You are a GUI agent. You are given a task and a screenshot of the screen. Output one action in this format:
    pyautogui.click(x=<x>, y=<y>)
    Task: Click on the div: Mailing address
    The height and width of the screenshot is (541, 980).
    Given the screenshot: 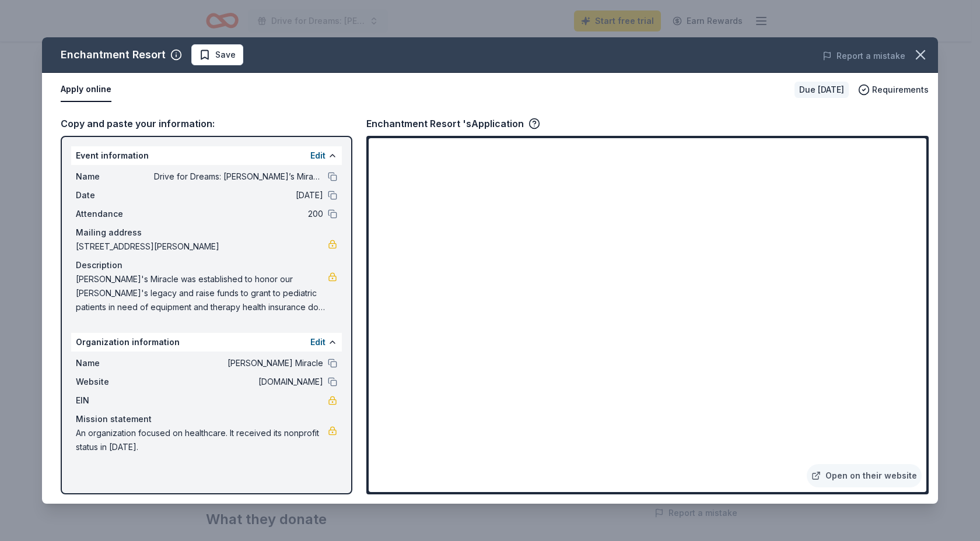 What is the action you would take?
    pyautogui.click(x=207, y=233)
    